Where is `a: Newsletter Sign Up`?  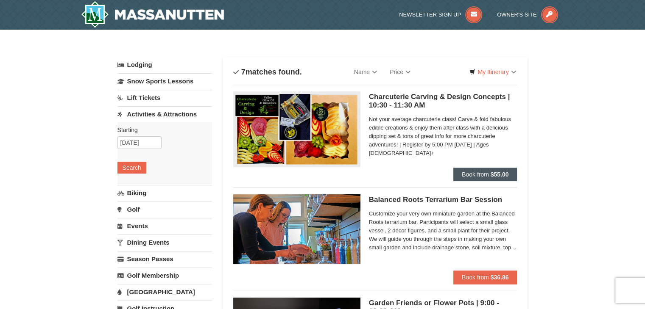
a: Newsletter Sign Up is located at coordinates (440, 14).